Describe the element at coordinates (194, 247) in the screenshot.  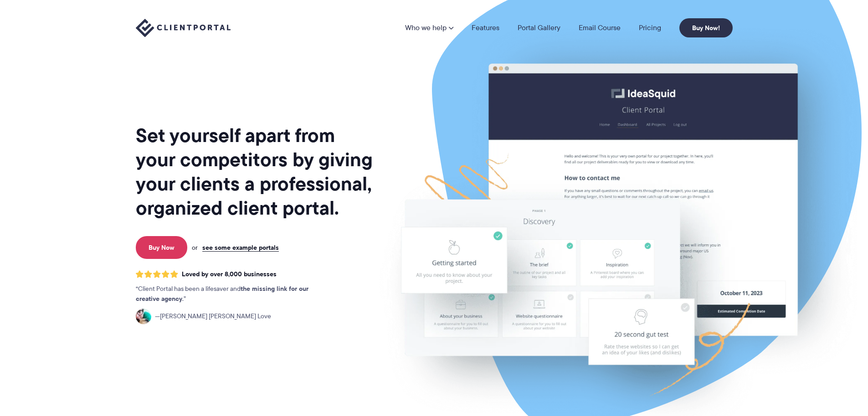
I see `span: or` at that location.